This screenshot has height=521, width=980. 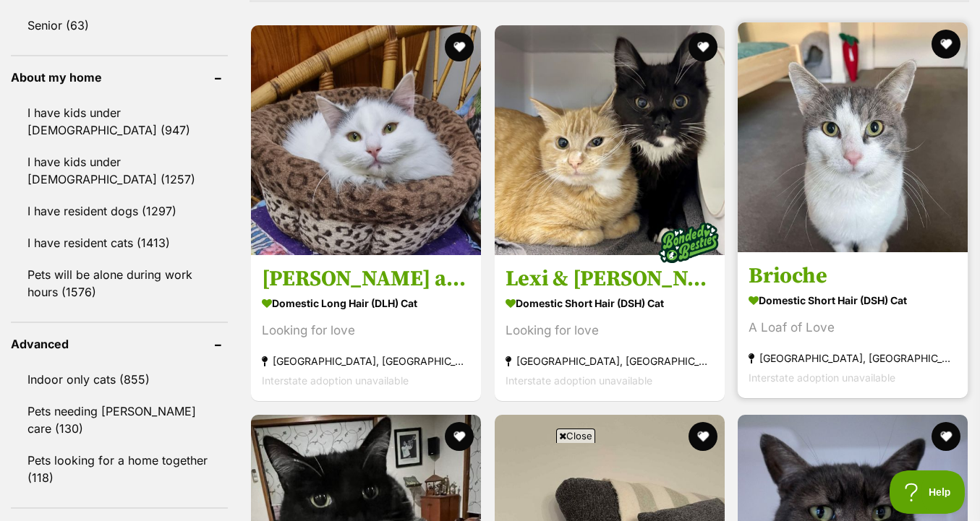 I want to click on img: bonded besties, so click(x=687, y=243).